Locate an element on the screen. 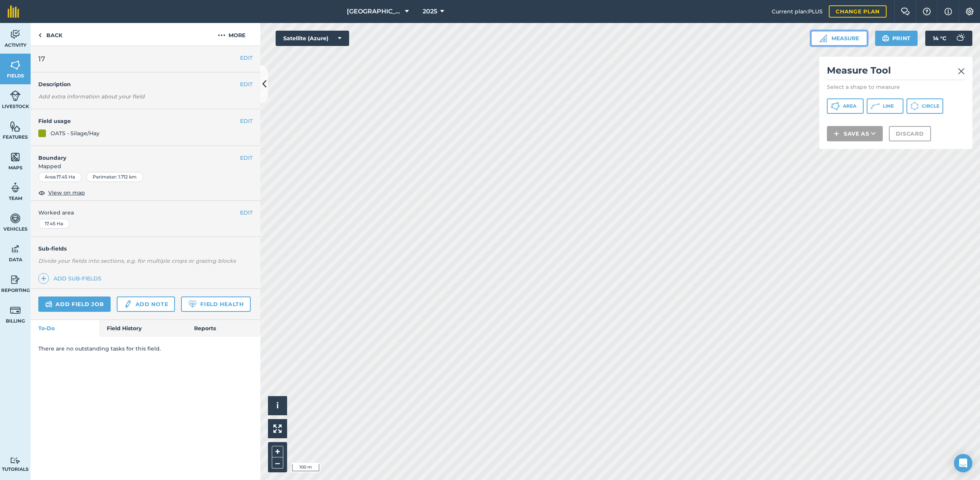 The width and height of the screenshot is (980, 480). img: svg+xml;base64,PHN2ZyB4bWxucz0iaHR0cDovL3d3dy53My5vcmcvMjAwMC9zdmciIHdpZHRoPSIxNyIgaGVpZ2h0PSIxNy... is located at coordinates (948, 12).